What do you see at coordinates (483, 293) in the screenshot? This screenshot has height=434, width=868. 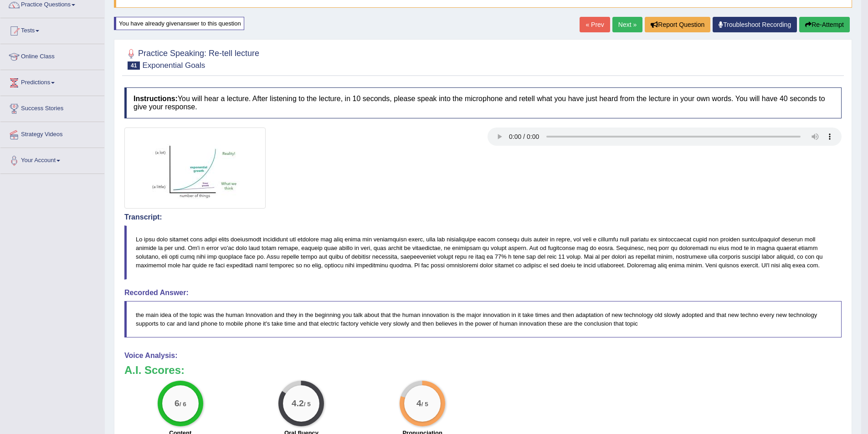 I see `h4: Recorded Answer:` at bounding box center [483, 293].